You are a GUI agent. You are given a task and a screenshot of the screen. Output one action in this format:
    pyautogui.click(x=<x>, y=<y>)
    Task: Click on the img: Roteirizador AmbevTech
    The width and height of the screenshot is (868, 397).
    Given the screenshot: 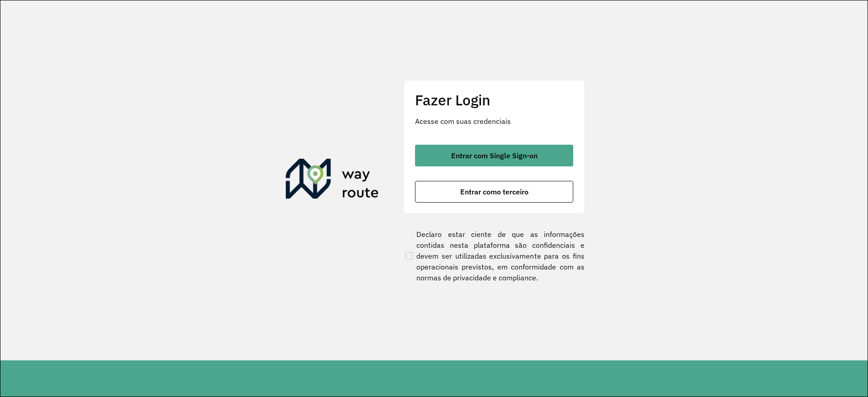 What is the action you would take?
    pyautogui.click(x=332, y=180)
    